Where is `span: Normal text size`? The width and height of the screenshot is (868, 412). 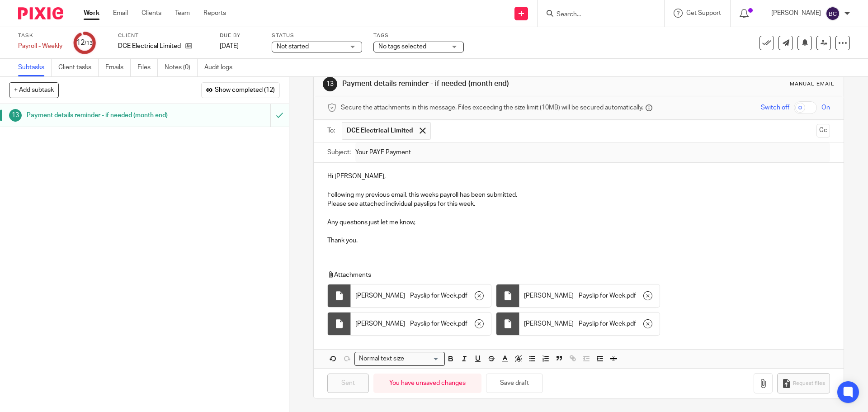
span: Normal text size is located at coordinates (381, 359).